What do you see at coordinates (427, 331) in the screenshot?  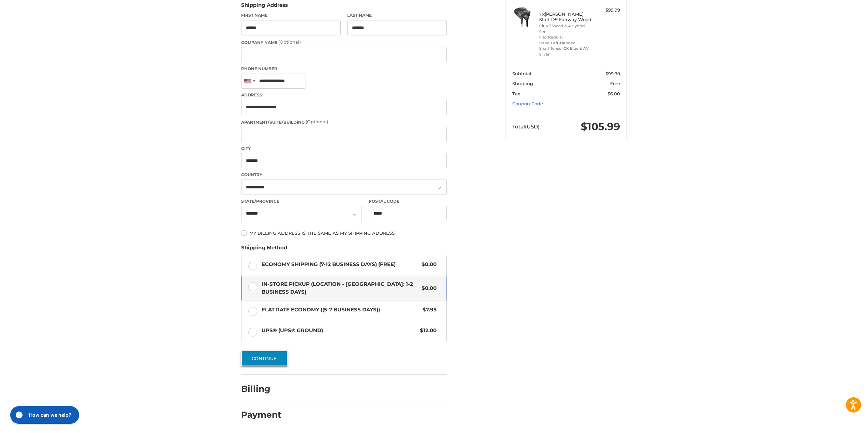 I see `span: $12.00` at bounding box center [427, 331].